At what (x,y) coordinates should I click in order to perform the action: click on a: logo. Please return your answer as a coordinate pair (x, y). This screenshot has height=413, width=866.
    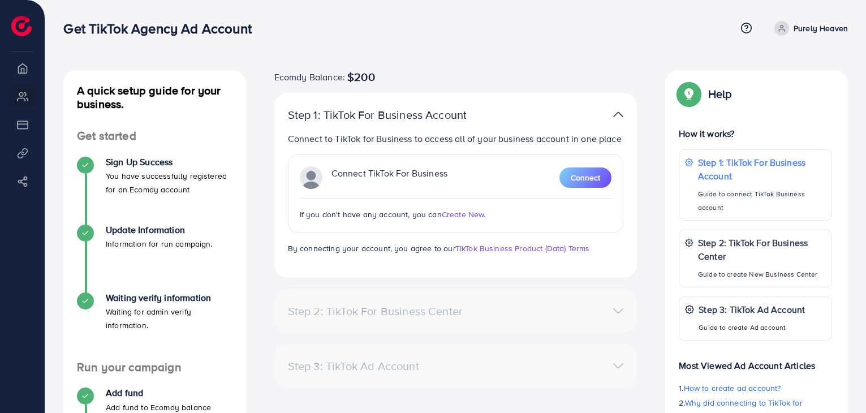
    Looking at the image, I should click on (21, 26).